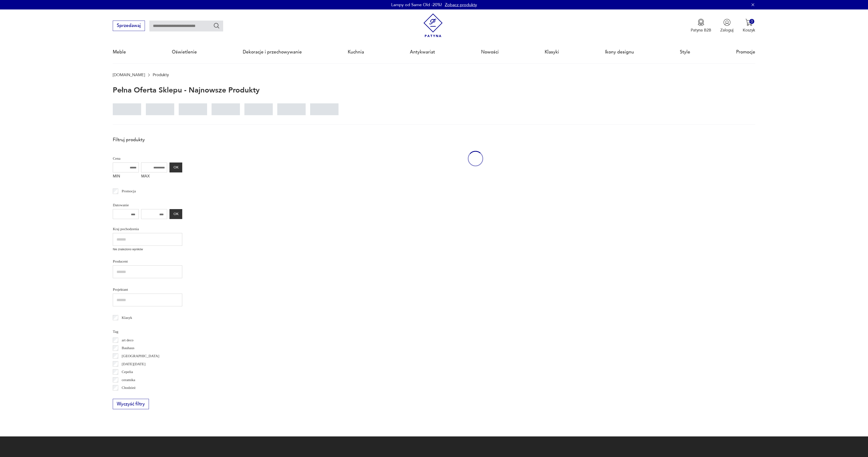 This screenshot has width=868, height=457. Describe the element at coordinates (727, 30) in the screenshot. I see `p: Zaloguj` at that location.